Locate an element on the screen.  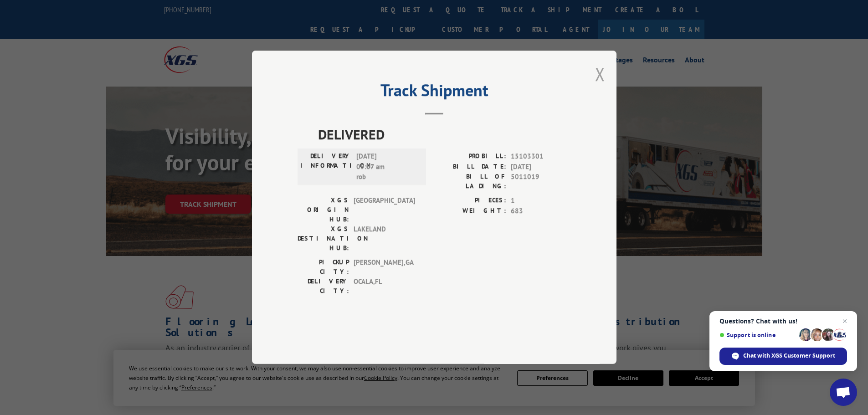
span: OCALA , FL is located at coordinates (384, 286).